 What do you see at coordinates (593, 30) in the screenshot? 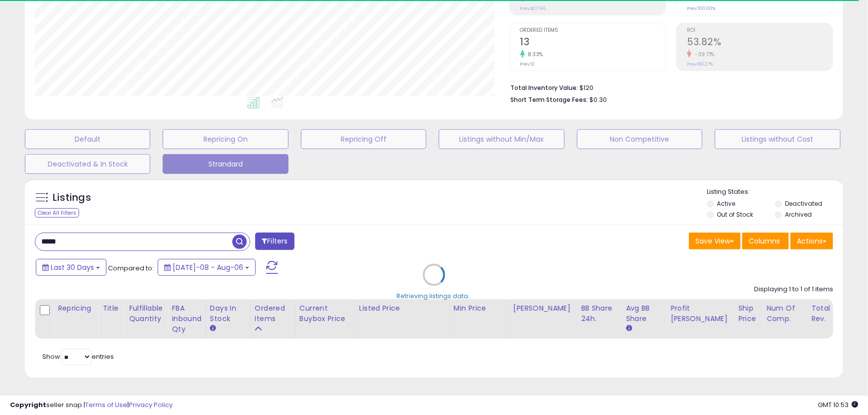
I see `span: Ordered Items` at bounding box center [593, 30].